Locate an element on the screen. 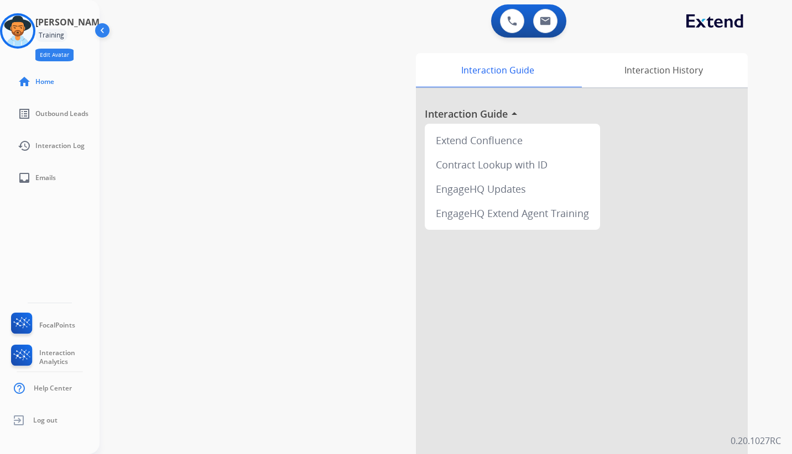 Image resolution: width=792 pixels, height=454 pixels. img: avatar is located at coordinates (18, 31).